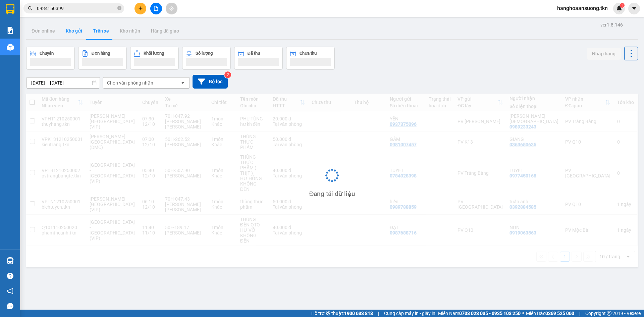 Image resolution: width=644 pixels, height=317 pixels. What do you see at coordinates (156, 8) in the screenshot?
I see `button: file-add` at bounding box center [156, 8].